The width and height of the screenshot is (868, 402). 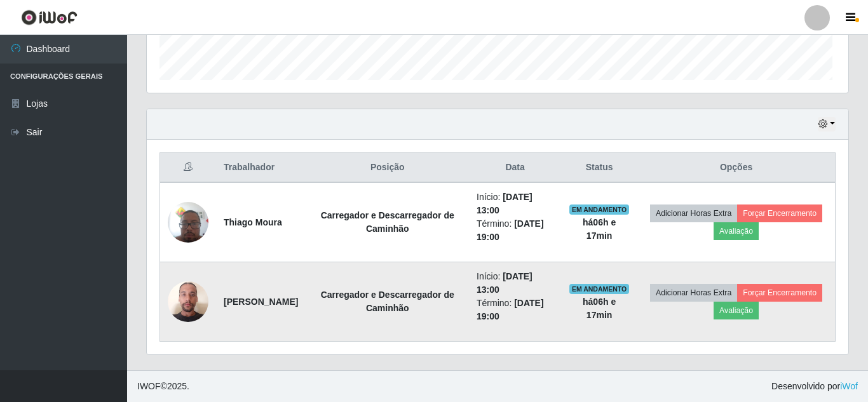 I want to click on th: Status, so click(x=599, y=168).